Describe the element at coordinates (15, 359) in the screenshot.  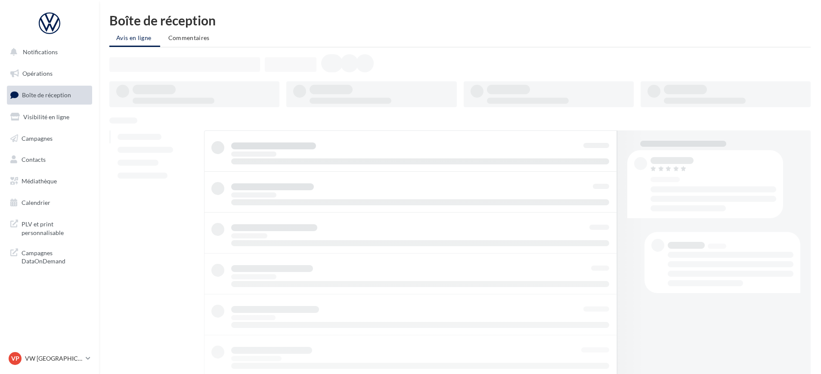
I see `span: VP` at that location.